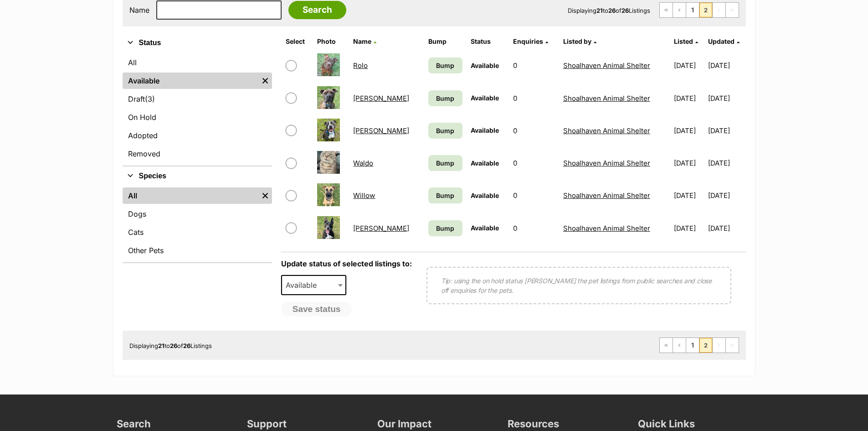 The width and height of the screenshot is (868, 431). Describe the element at coordinates (579, 41) in the screenshot. I see `a: Listed by` at that location.